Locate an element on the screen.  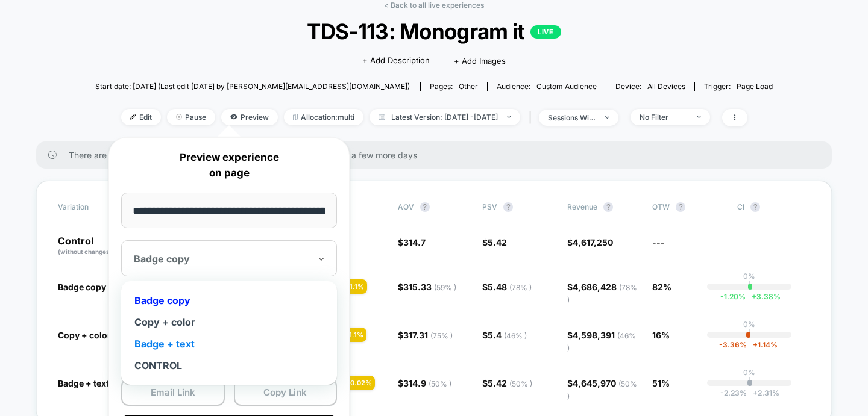
span: 5.4 is located at coordinates (507, 334).